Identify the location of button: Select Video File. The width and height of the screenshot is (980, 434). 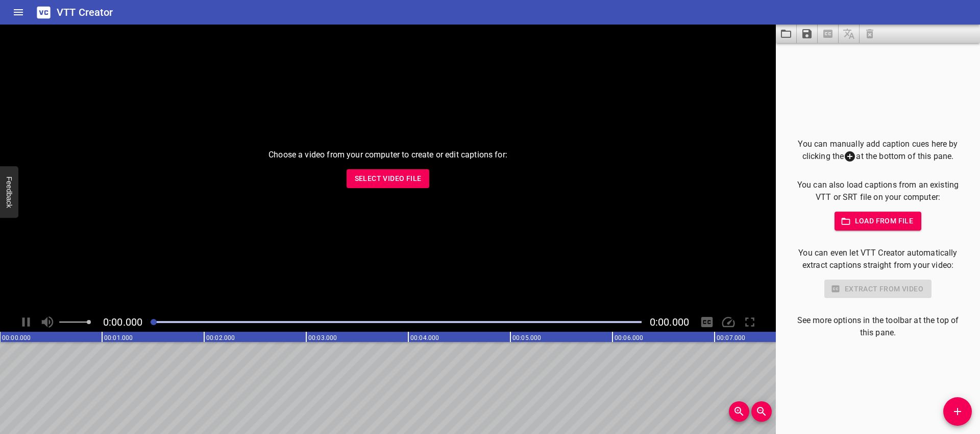
(388, 178).